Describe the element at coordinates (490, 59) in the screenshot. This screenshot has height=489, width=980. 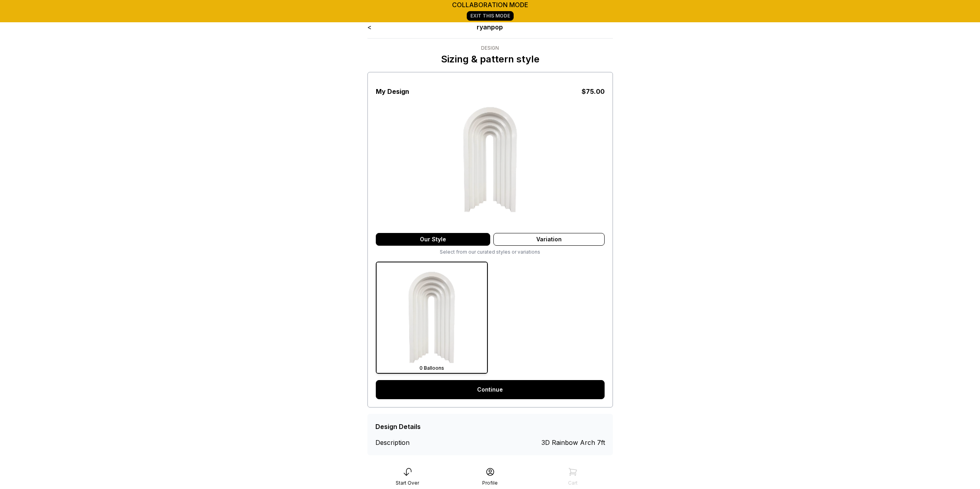
I see `p: Sizing & pattern style` at that location.